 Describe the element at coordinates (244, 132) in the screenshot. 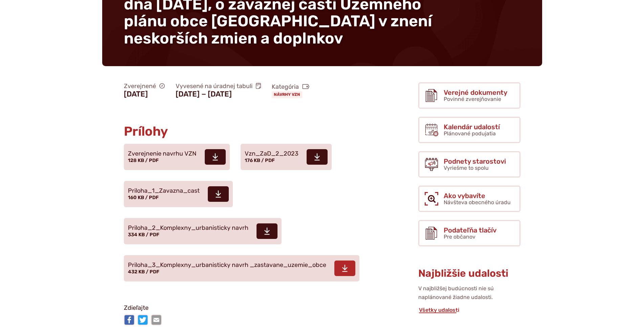

I see `h2: Prílohy` at that location.